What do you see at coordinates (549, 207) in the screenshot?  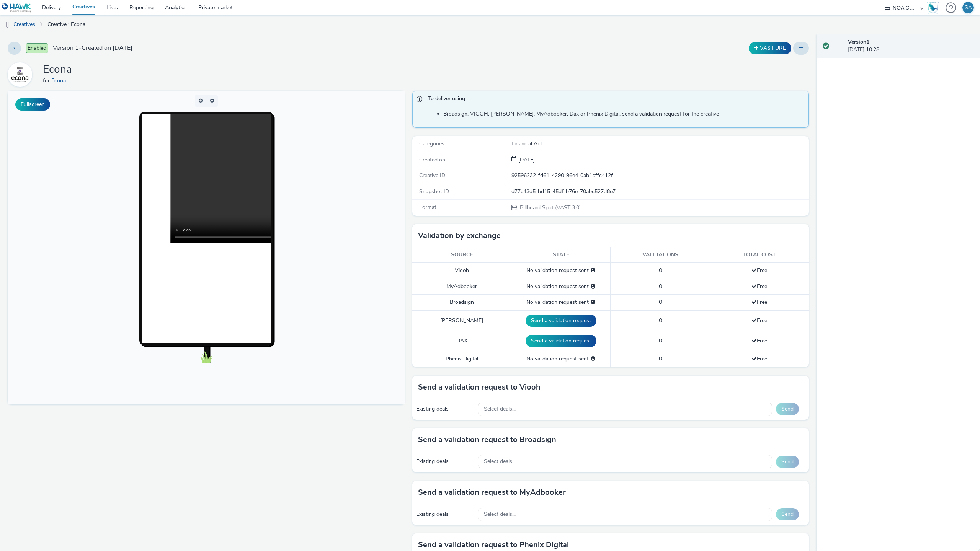 I see `span: Billboard Spot (VAST 3.0)` at bounding box center [549, 207].